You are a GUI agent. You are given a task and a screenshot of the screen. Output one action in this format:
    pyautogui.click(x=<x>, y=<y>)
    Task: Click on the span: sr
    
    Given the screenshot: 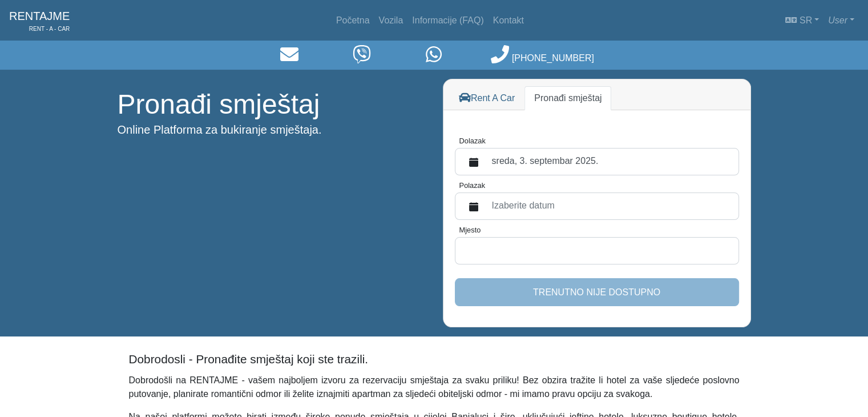 What is the action you would take?
    pyautogui.click(x=806, y=20)
    